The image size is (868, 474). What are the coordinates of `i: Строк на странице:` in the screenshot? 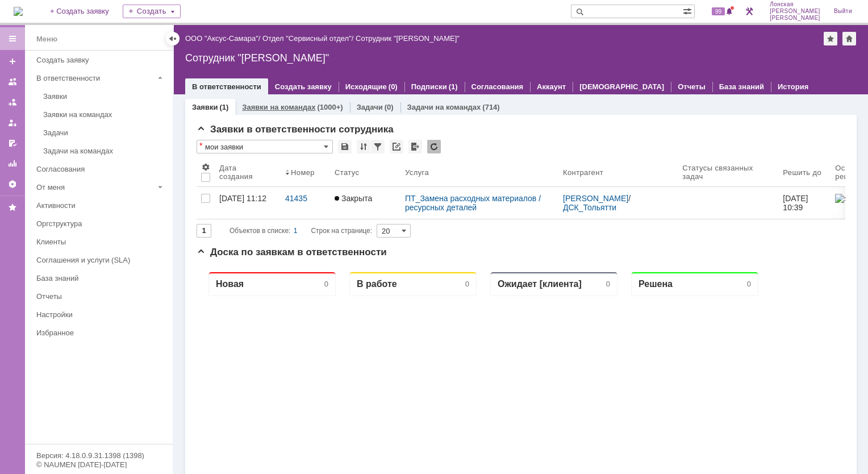 It's located at (301, 230).